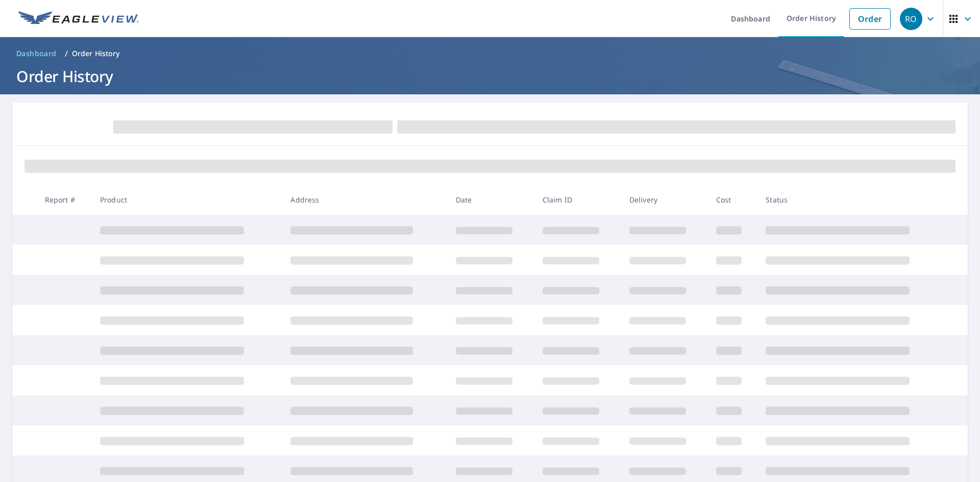 The height and width of the screenshot is (482, 980). I want to click on th: Claim ID, so click(578, 200).